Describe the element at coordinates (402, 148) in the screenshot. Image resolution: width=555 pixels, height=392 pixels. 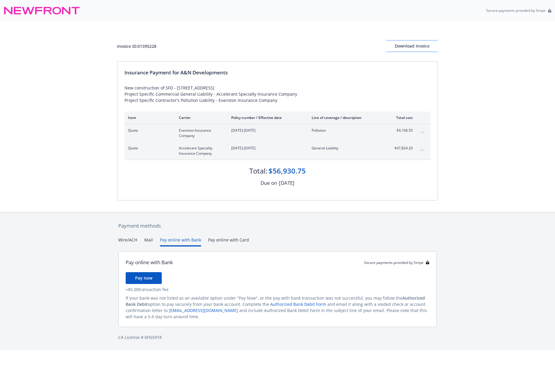
I see `span: $47,824.20` at that location.